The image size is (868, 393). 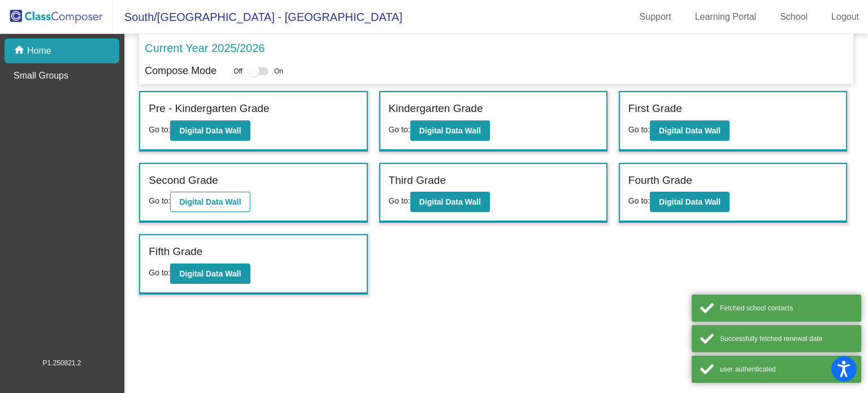 I want to click on span: On, so click(x=279, y=71).